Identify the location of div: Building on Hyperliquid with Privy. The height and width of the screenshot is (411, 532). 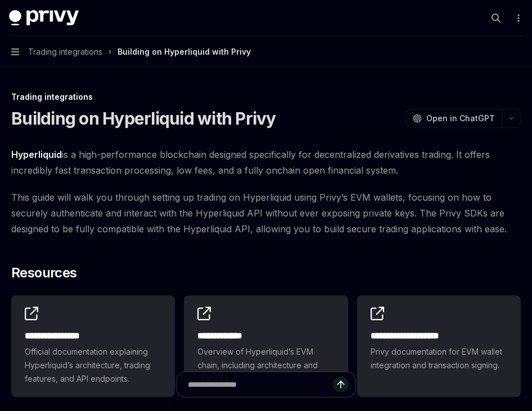
(184, 51).